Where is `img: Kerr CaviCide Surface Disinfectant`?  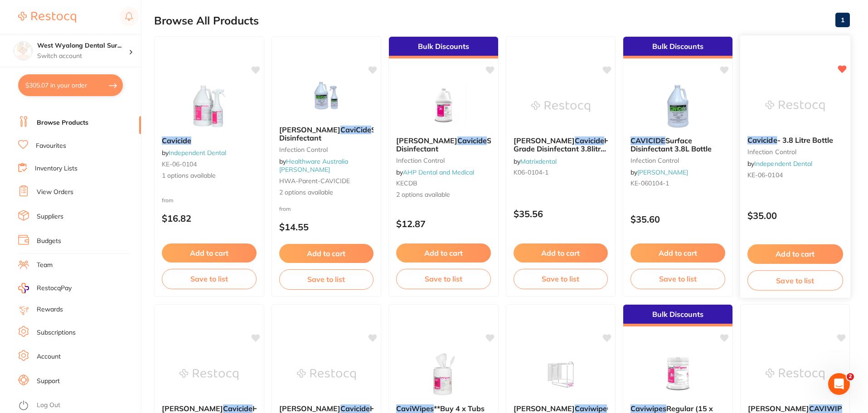
img: Kerr CaviCide Surface Disinfectant is located at coordinates (326, 96).